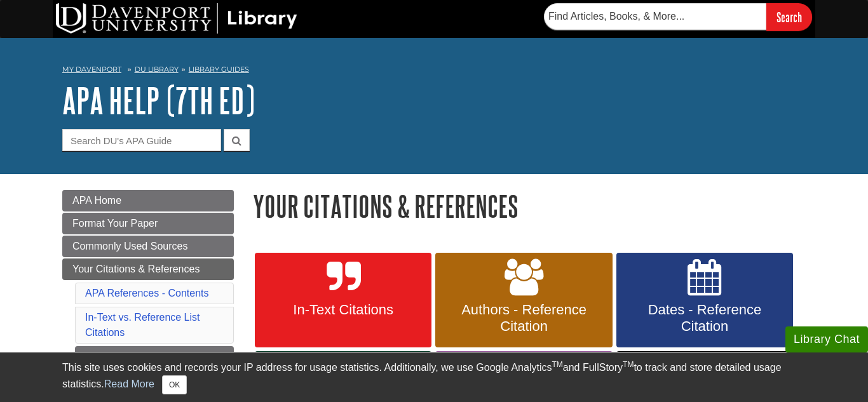 The width and height of the screenshot is (868, 402). What do you see at coordinates (148, 224) in the screenshot?
I see `a: Format Your Paper` at bounding box center [148, 224].